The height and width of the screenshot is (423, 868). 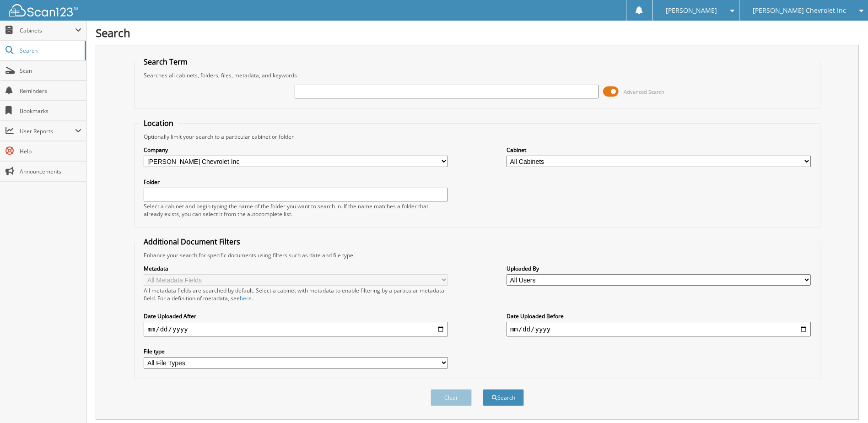 What do you see at coordinates (477, 136) in the screenshot?
I see `div: Optionally limit your search to a particular cabinet or folder` at bounding box center [477, 136].